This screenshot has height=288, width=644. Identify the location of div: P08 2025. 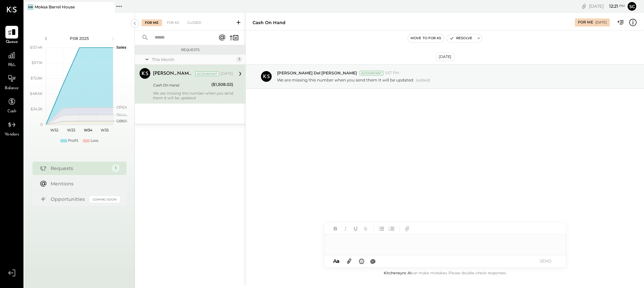
(79, 38).